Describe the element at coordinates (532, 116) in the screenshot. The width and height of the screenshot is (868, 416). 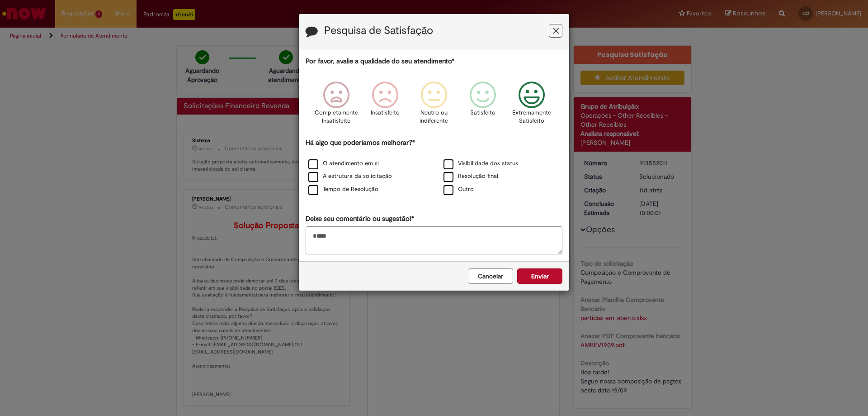
I see `p: Extremamente Satisfeito` at that location.